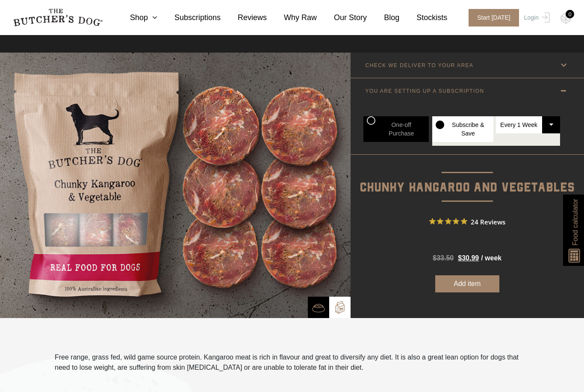  Describe the element at coordinates (292, 362) in the screenshot. I see `p: Free range, grass fed, wild game source protein. Kangaroo meat is rich in flavour and great to di...` at that location.